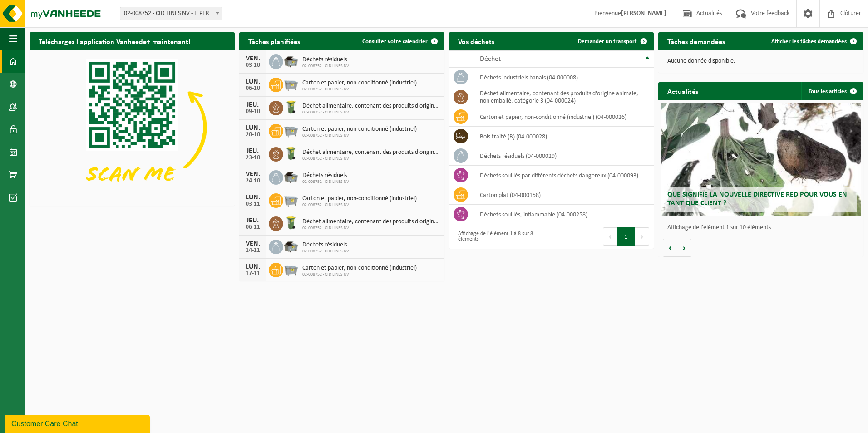  Describe the element at coordinates (813, 41) in the screenshot. I see `a: Afficher les tâches demandées` at that location.